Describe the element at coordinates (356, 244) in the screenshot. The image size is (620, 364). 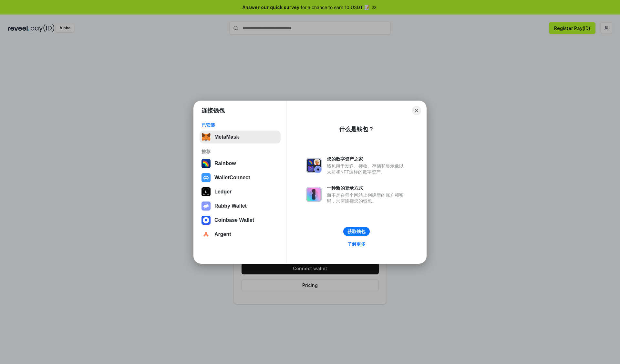
I see `a: 了解更多` at that location.